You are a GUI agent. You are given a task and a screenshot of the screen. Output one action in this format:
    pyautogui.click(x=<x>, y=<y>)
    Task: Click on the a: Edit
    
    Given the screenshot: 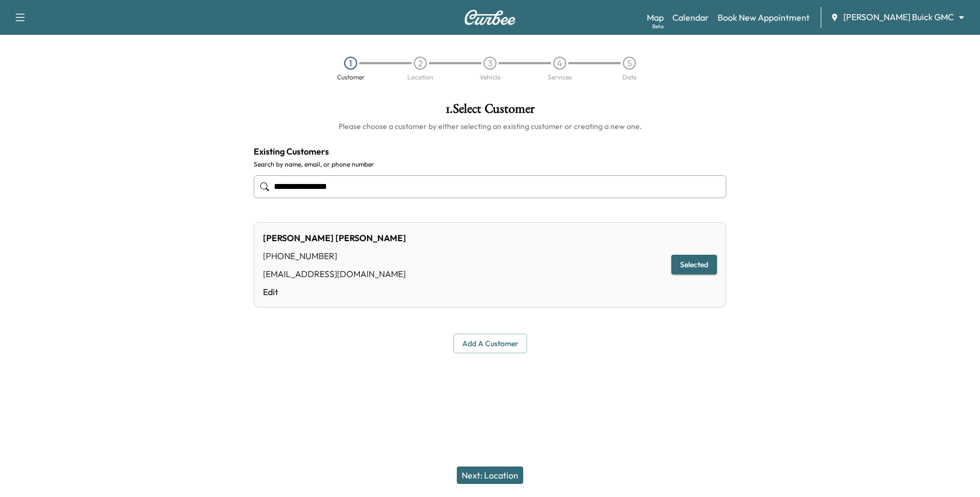 What is the action you would take?
    pyautogui.click(x=334, y=292)
    